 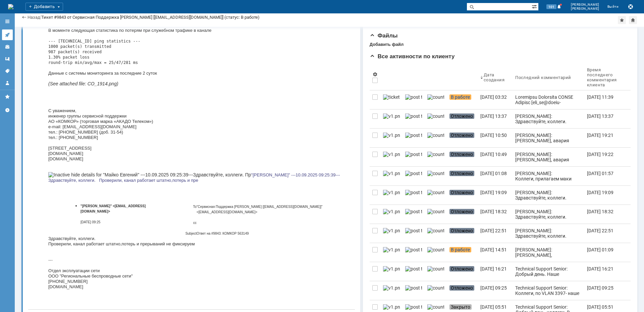 What do you see at coordinates (462, 252) in the screenshot?
I see `a: В работе` at bounding box center [462, 252].